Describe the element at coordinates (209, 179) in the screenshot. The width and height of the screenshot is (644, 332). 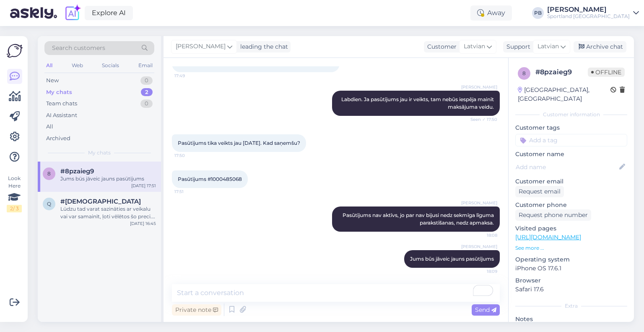
I see `span: Pasūtījums #1000485068` at that location.